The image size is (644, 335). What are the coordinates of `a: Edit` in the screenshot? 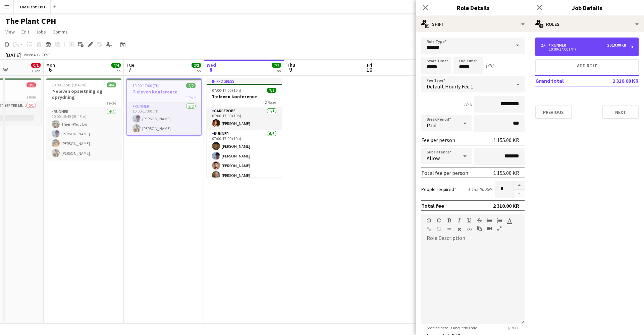 It's located at (25, 32).